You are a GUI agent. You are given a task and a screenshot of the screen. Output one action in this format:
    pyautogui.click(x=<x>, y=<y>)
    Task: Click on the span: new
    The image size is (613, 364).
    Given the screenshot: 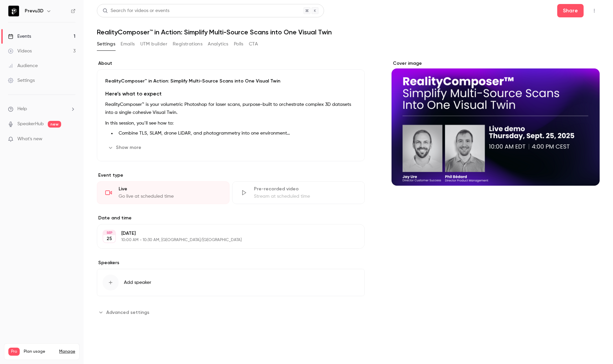 What is the action you would take?
    pyautogui.click(x=55, y=124)
    